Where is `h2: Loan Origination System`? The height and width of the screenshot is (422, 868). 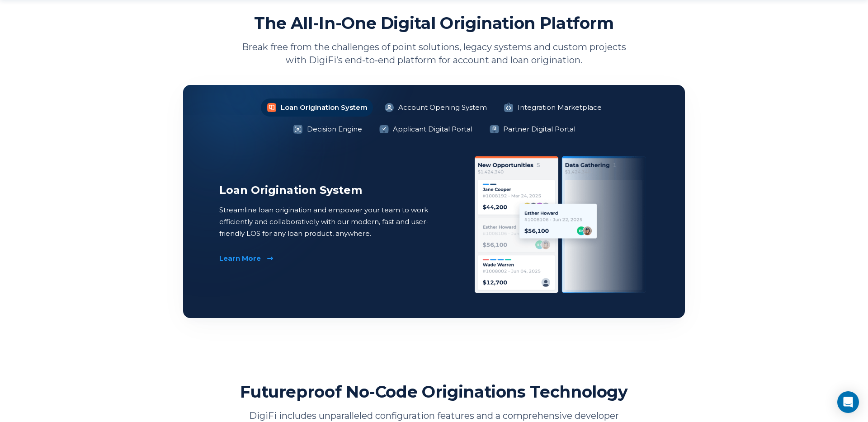 h2: Loan Origination System is located at coordinates (327, 190).